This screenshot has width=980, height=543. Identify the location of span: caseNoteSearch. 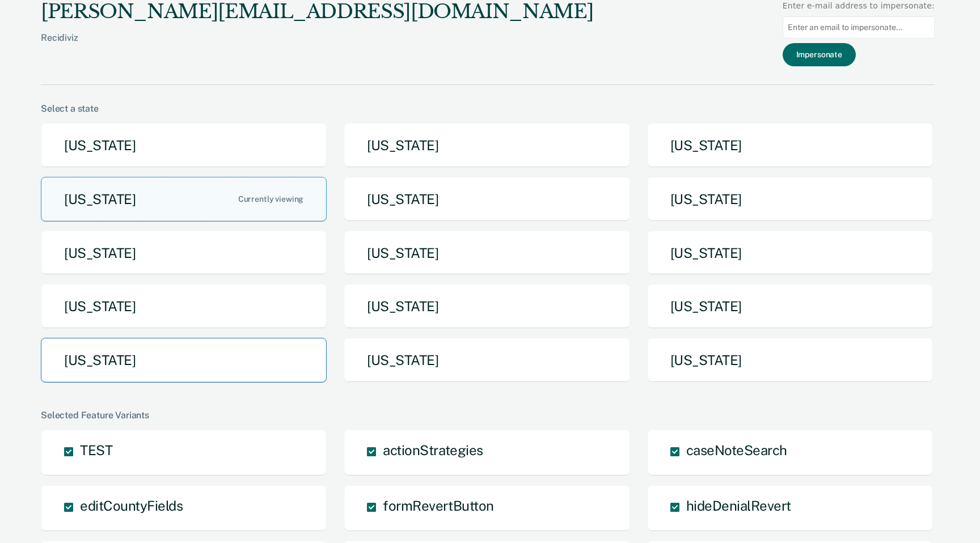
(737, 450).